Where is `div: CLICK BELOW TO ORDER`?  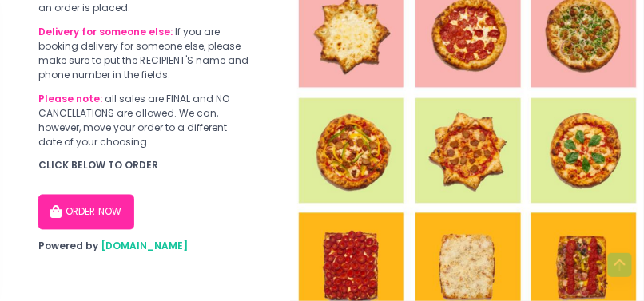 div: CLICK BELOW TO ORDER is located at coordinates (145, 166).